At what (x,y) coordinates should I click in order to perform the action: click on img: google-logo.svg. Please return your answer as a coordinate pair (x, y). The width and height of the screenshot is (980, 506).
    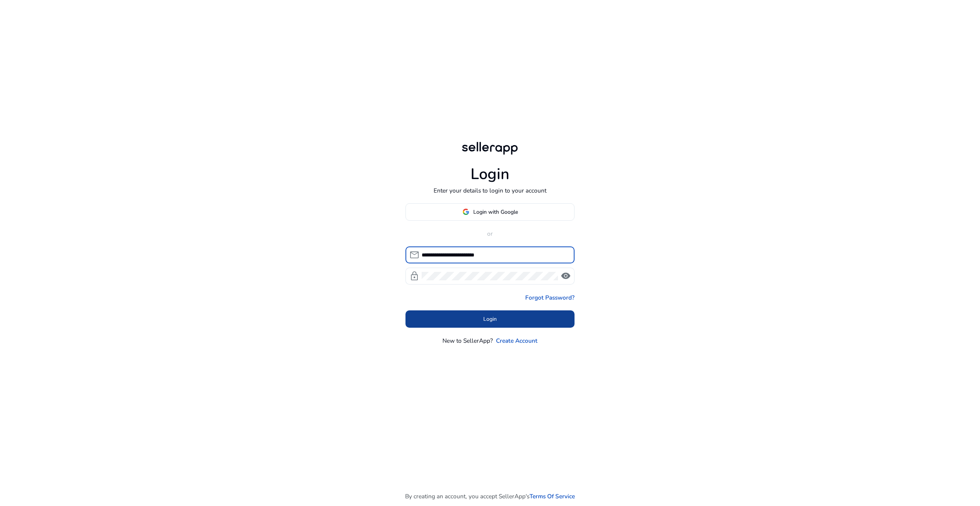
    Looking at the image, I should click on (466, 212).